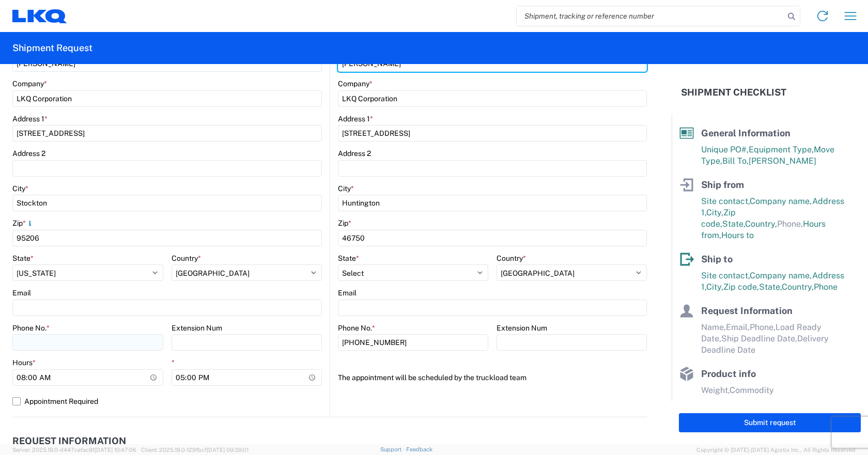 Image resolution: width=868 pixels, height=455 pixels. I want to click on span: Product info, so click(729, 374).